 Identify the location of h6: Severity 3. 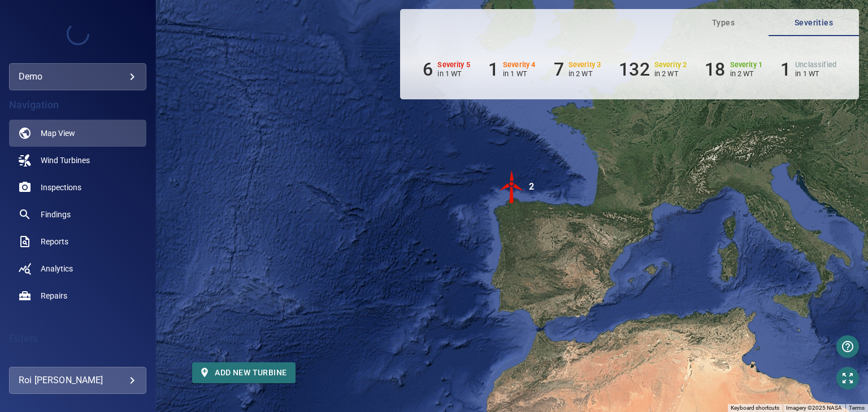
(585, 65).